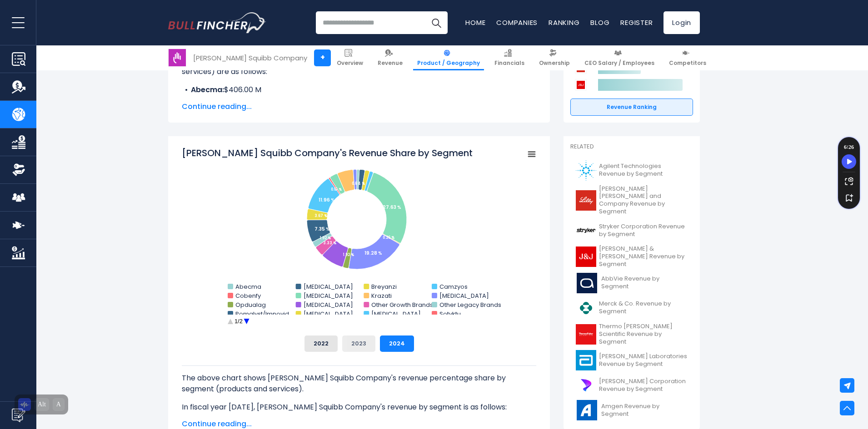  What do you see at coordinates (217, 23) in the screenshot?
I see `a: Go to homepage` at bounding box center [217, 23].